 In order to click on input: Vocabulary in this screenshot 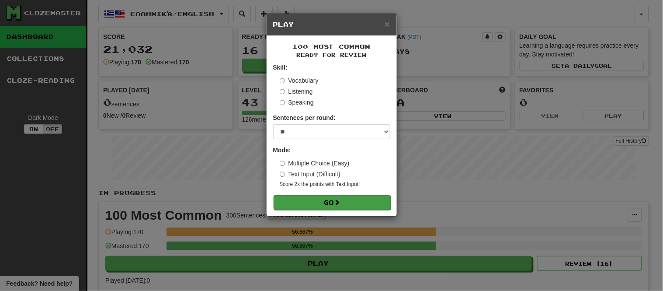, I will do `click(282, 80)`.